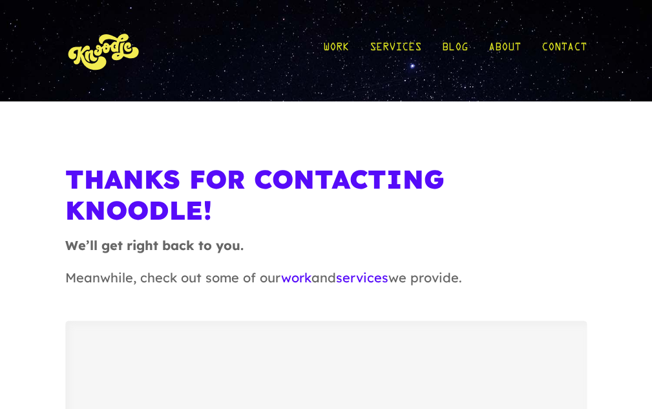 The width and height of the screenshot is (652, 409). I want to click on a: Services, so click(395, 50).